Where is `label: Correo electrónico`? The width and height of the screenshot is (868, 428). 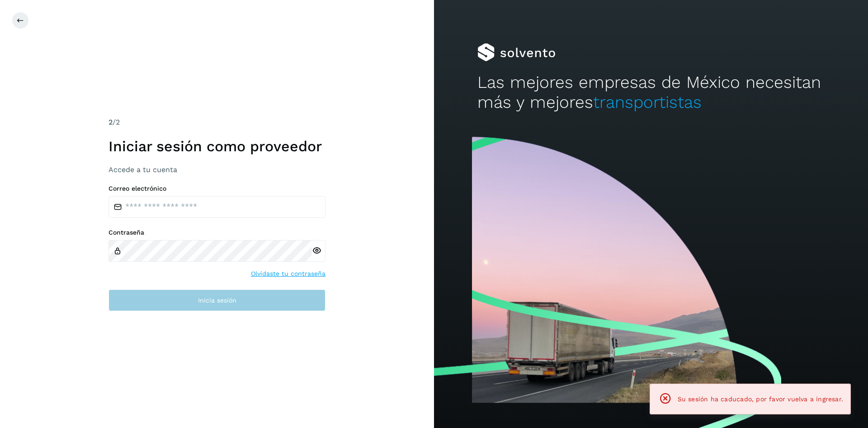
label: Correo electrónico is located at coordinates (217, 188).